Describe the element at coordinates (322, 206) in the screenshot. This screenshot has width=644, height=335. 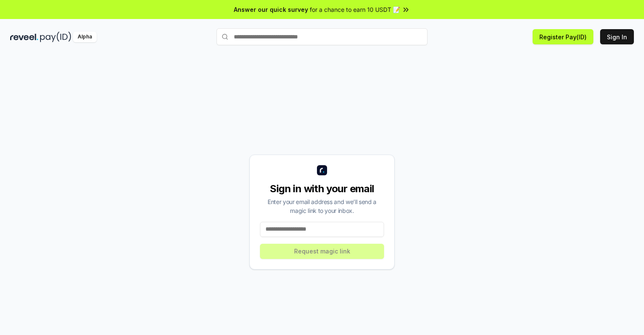
I see `div: Enter your email address and we’ll send a magic link to your inbox.` at that location.